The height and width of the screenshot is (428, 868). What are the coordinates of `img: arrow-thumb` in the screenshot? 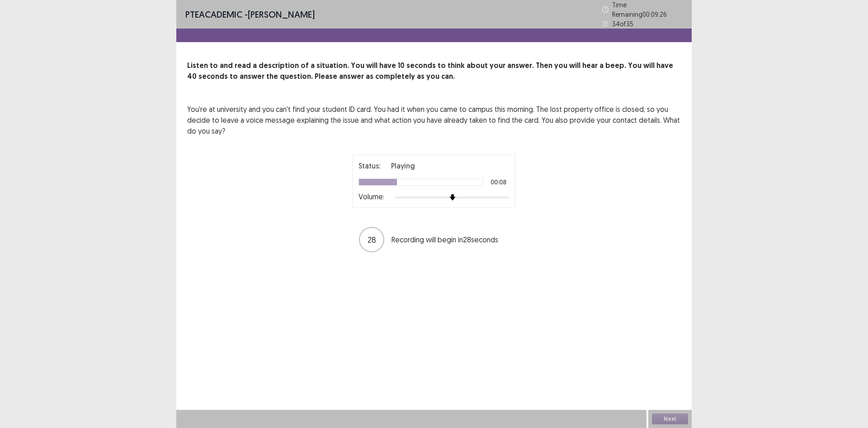 It's located at (453, 197).